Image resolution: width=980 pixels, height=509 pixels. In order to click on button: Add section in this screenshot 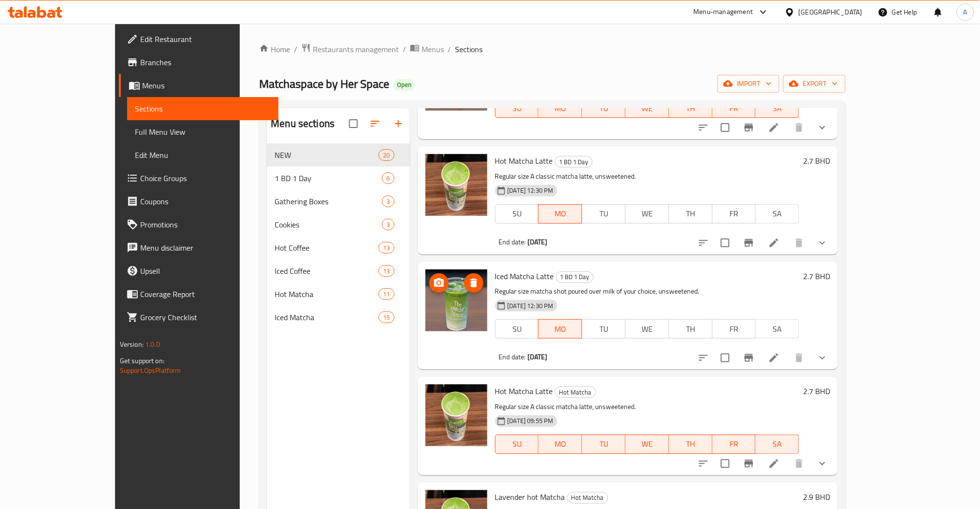, I will do `click(398, 124)`.